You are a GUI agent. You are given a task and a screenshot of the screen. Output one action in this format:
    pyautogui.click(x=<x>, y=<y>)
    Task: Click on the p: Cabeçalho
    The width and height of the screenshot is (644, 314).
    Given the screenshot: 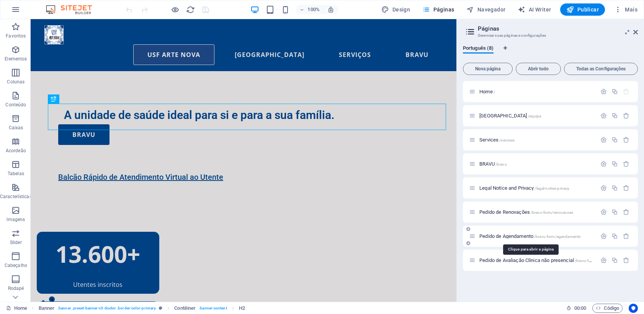 What is the action you would take?
    pyautogui.click(x=16, y=265)
    